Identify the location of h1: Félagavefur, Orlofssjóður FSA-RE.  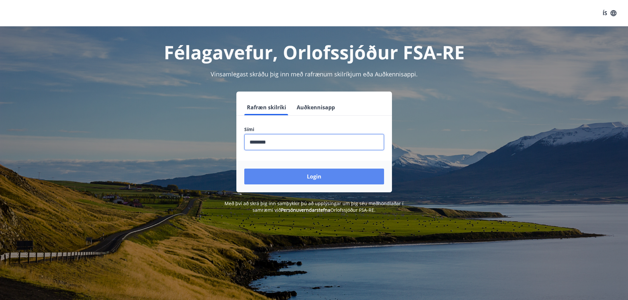
(314, 52).